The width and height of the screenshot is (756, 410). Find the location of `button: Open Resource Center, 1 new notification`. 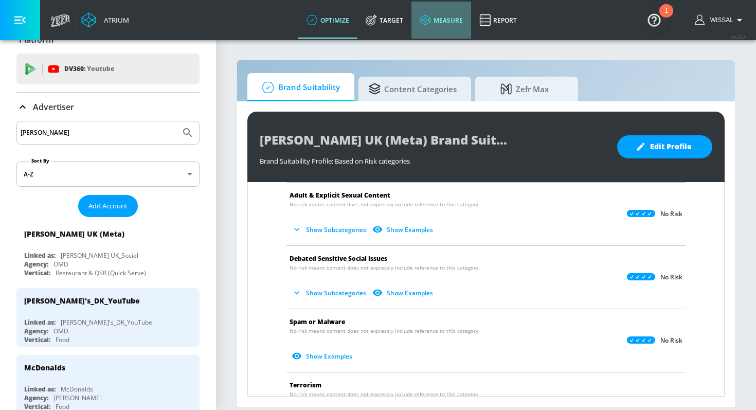

button: Open Resource Center, 1 new notification is located at coordinates (654, 20).